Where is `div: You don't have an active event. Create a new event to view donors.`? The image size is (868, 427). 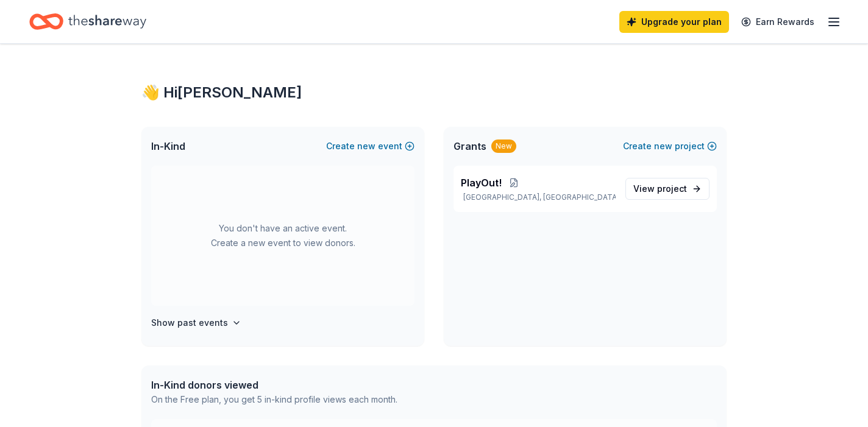
div: You don't have an active event. Create a new event to view donors. is located at coordinates (283, 236).